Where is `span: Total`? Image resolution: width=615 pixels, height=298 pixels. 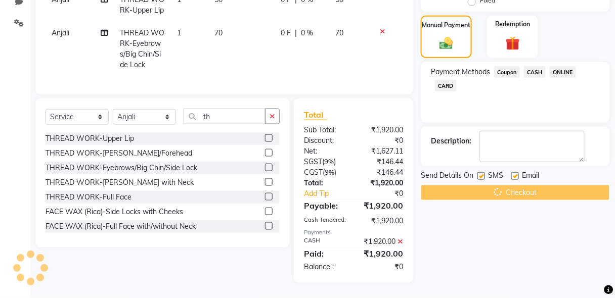 span: Total is located at coordinates (315, 115).